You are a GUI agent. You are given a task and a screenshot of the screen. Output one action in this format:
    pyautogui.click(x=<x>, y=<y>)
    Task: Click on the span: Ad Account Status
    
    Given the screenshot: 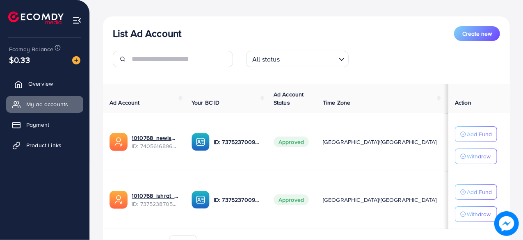 What is the action you would take?
    pyautogui.click(x=289, y=99)
    